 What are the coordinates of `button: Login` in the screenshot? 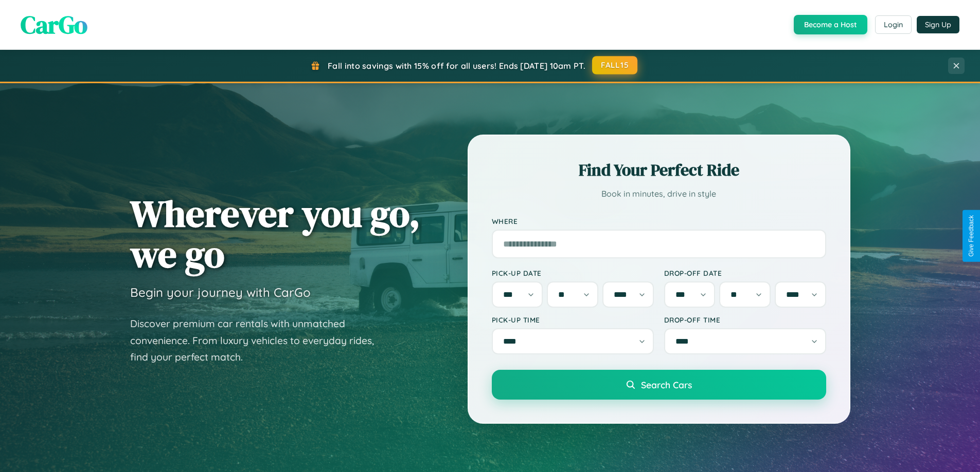 It's located at (893, 25).